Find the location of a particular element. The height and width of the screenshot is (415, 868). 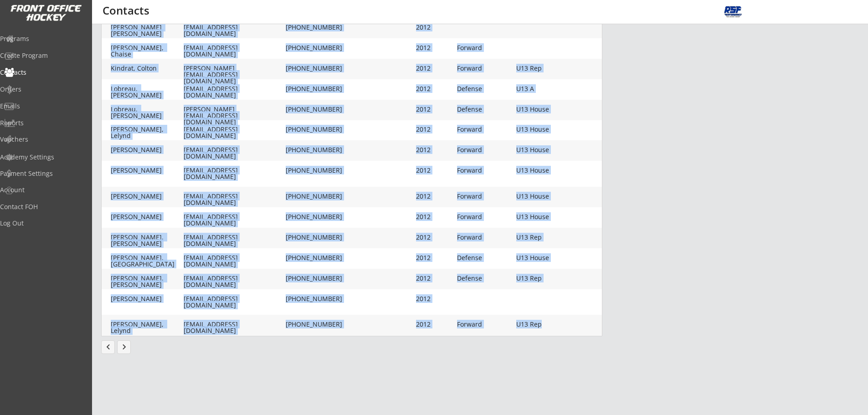

div: U13 A is located at coordinates (544, 89).